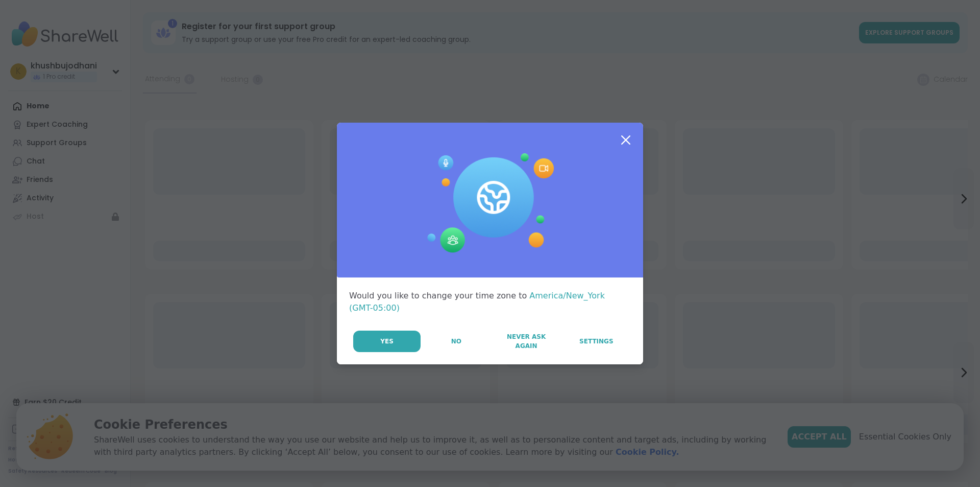 This screenshot has height=487, width=980. I want to click on span: No, so click(456, 341).